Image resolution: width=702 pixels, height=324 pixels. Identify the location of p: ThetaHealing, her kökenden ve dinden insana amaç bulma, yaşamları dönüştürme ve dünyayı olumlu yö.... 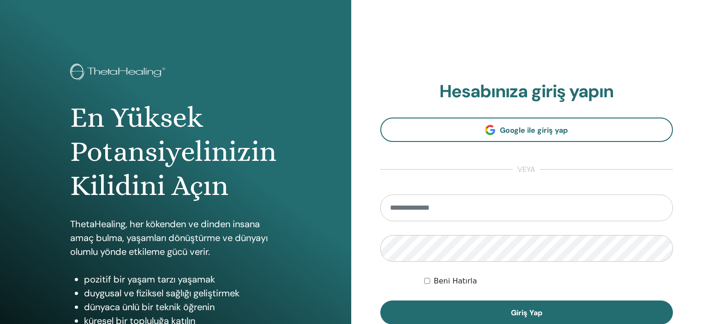
(175, 238).